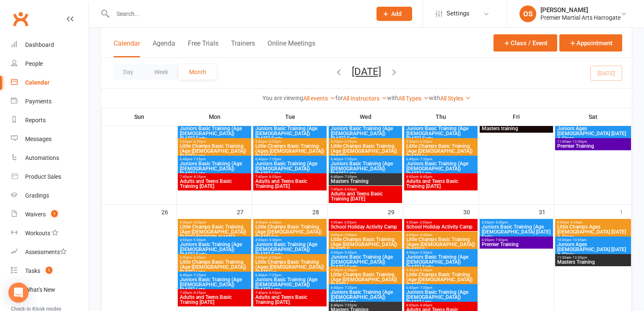 The width and height of the screenshot is (644, 311). What do you see at coordinates (274, 293) in the screenshot?
I see `span: - 8:55pm` at bounding box center [274, 293].